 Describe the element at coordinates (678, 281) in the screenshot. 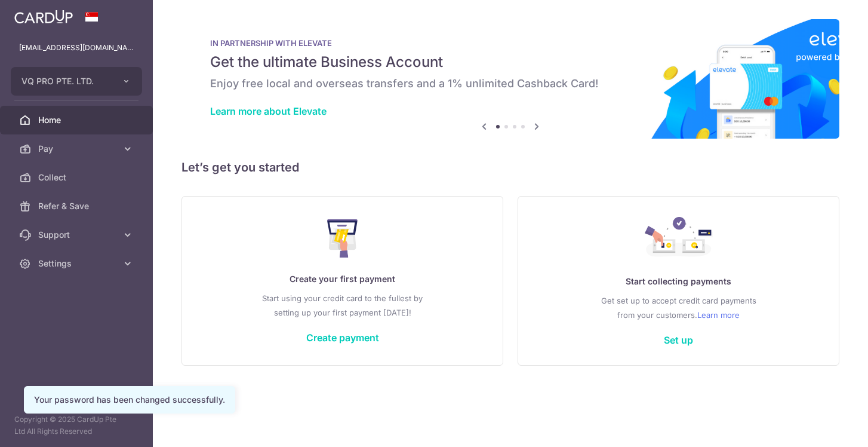

I see `p: Start collecting payments` at that location.